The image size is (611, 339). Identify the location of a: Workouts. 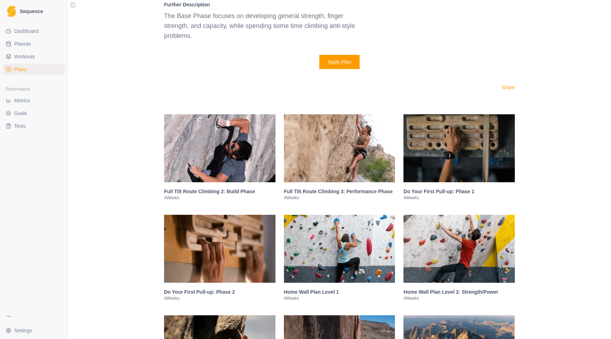
(34, 57).